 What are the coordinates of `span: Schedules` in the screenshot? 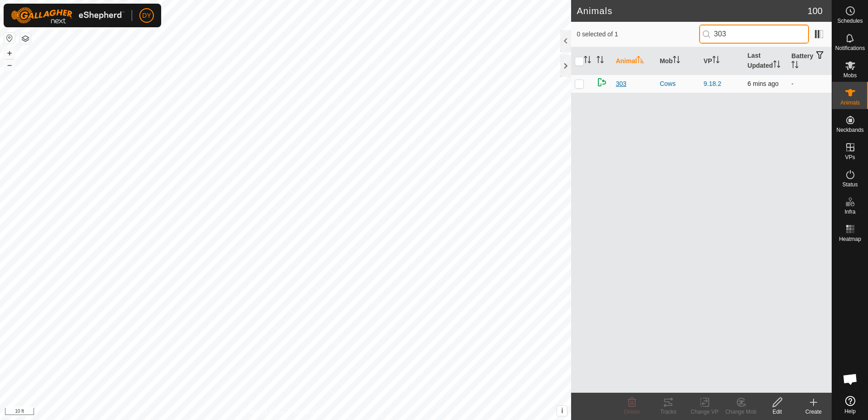 It's located at (849, 21).